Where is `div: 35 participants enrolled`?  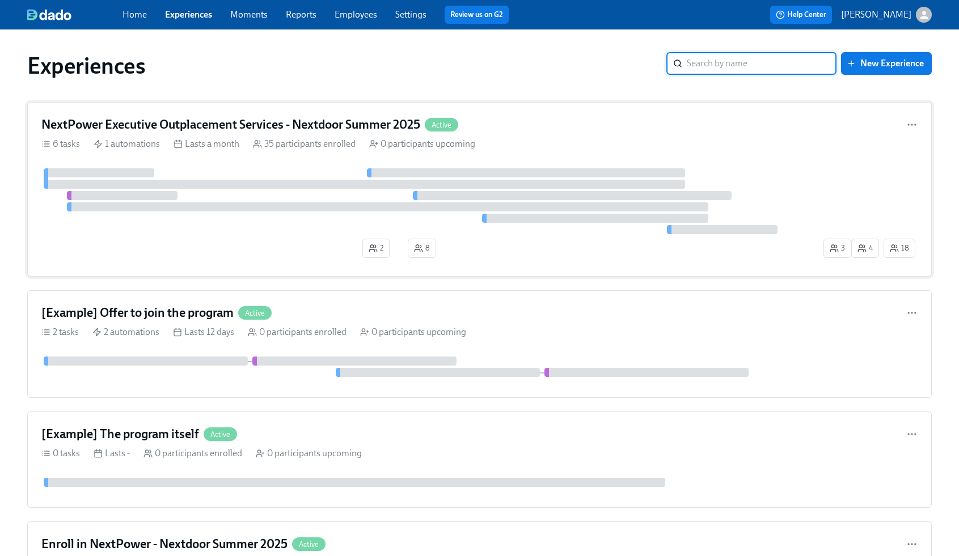
div: 35 participants enrolled is located at coordinates (304, 144).